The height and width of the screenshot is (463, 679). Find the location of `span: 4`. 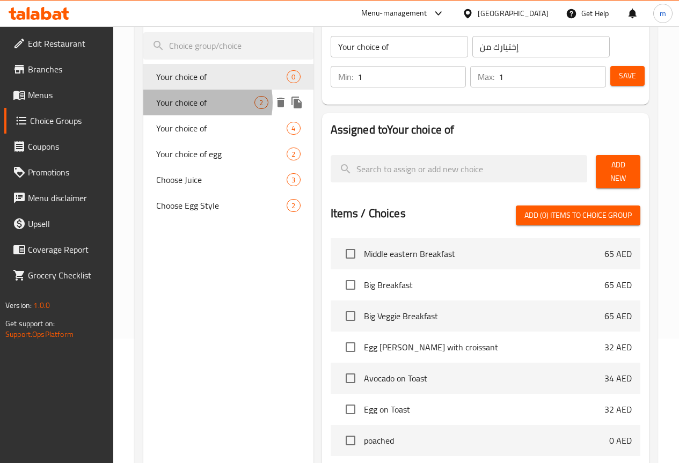

span: 4 is located at coordinates (293, 128).